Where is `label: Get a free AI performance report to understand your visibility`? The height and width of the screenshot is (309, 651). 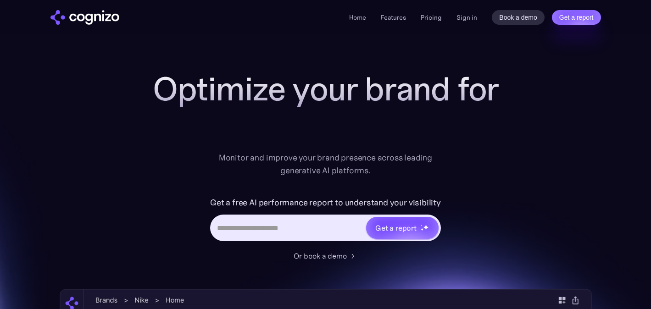
label: Get a free AI performance report to understand your visibility is located at coordinates (325, 203).